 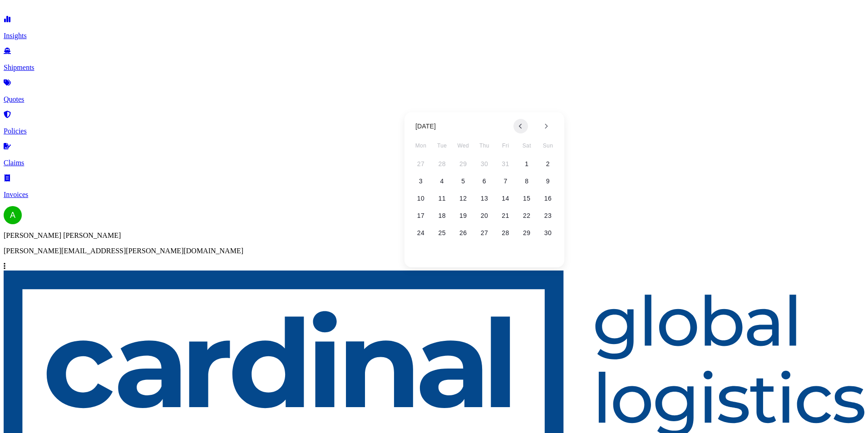 What do you see at coordinates (442, 233) in the screenshot?
I see `button: 25` at bounding box center [442, 233].